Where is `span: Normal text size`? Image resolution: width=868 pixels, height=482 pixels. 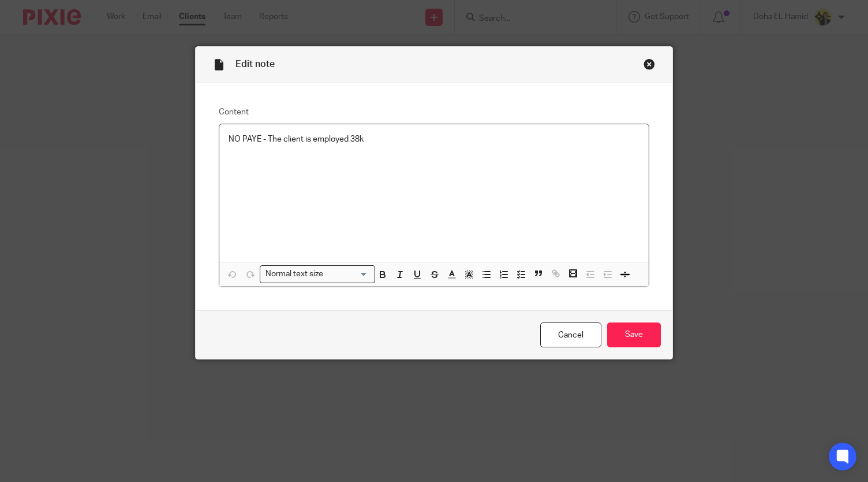
span: Normal text size is located at coordinates (293, 274).